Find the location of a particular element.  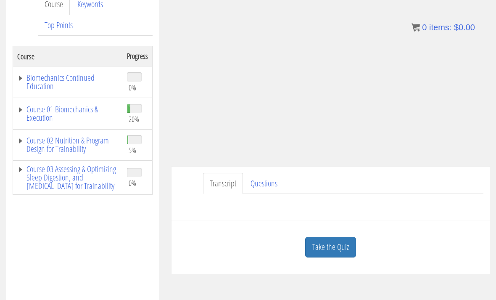

span: items: is located at coordinates (440, 27).